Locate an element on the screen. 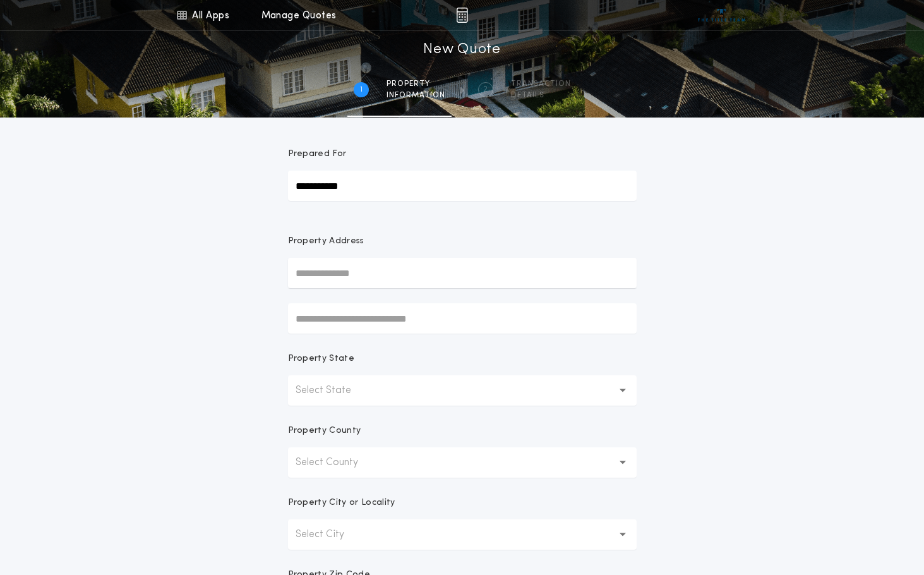 Image resolution: width=924 pixels, height=575 pixels. span: Property is located at coordinates (415, 84).